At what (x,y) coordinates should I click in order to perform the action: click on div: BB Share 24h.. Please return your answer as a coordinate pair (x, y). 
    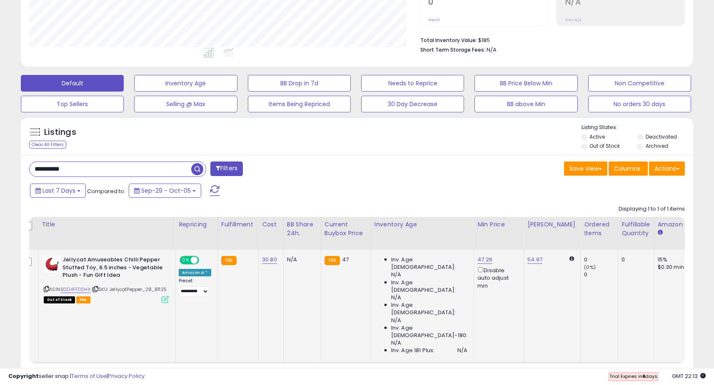
    Looking at the image, I should click on (302, 229).